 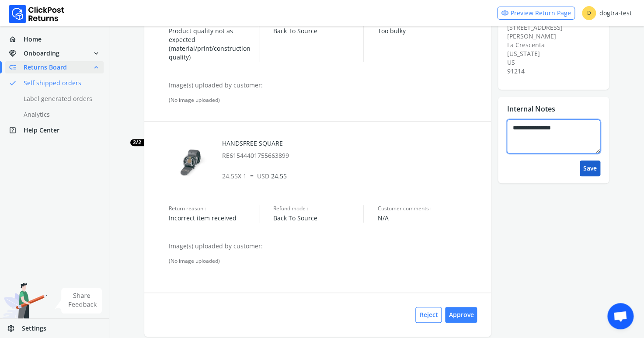 What do you see at coordinates (34, 328) in the screenshot?
I see `span: Settings` at bounding box center [34, 328].